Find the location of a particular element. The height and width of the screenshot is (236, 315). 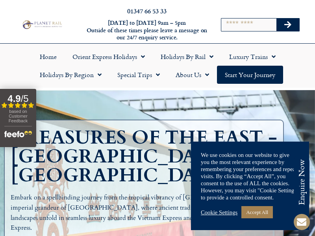

a: About Us is located at coordinates (192, 75).